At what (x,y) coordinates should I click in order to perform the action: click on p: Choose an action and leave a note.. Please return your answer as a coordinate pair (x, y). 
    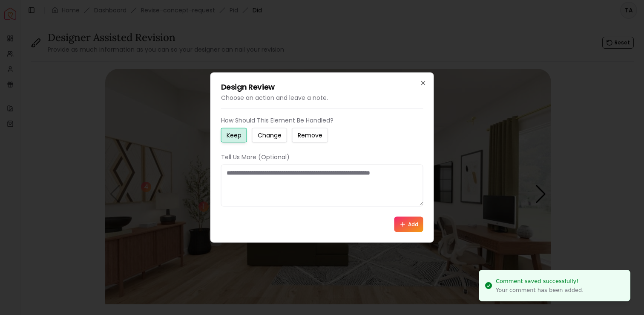
    Looking at the image, I should click on (322, 97).